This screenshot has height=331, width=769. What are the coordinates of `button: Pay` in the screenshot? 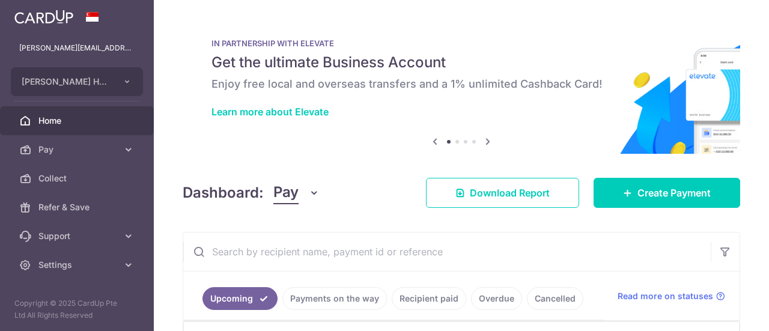 It's located at (296, 193).